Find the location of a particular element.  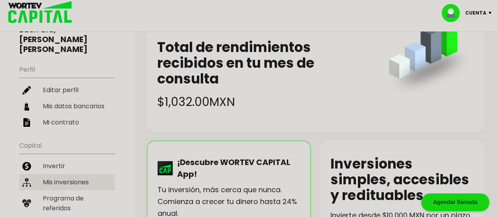

p: ¡Descubre WORTEV CAPITAL App! is located at coordinates (237, 168).